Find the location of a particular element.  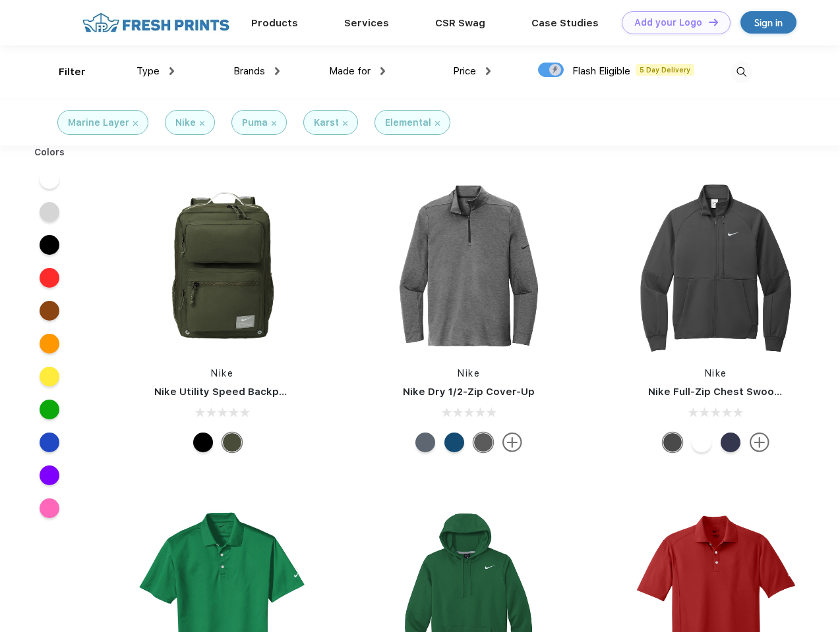

a: CSR Swag is located at coordinates (460, 23).